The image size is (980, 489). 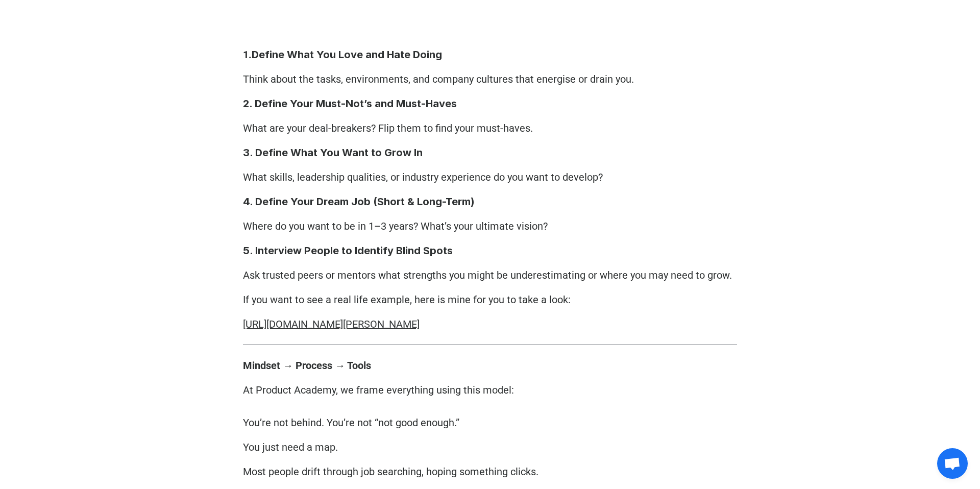 What do you see at coordinates (490, 129) in the screenshot?
I see `p: What are your deal-breakers? Flip them to find your must-haves.` at bounding box center [490, 129].